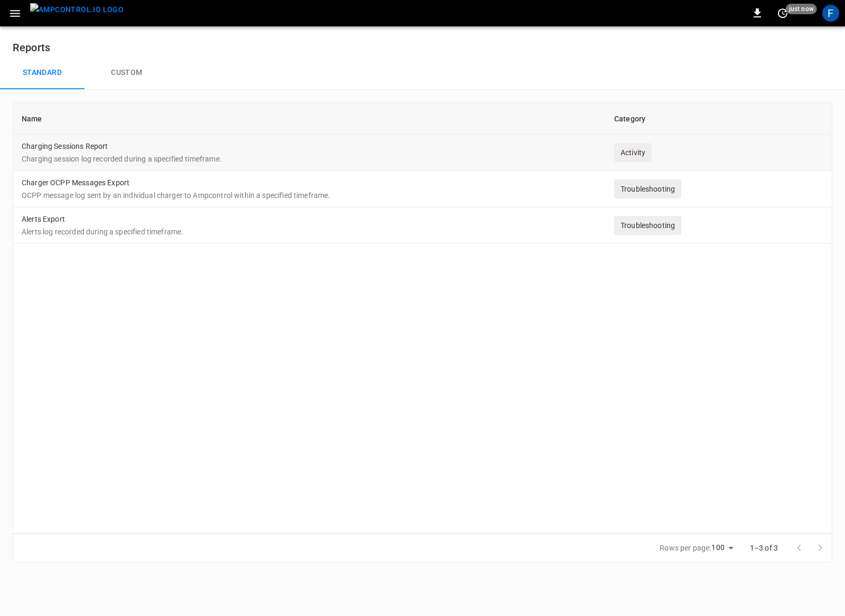  I want to click on button: Custom, so click(127, 73).